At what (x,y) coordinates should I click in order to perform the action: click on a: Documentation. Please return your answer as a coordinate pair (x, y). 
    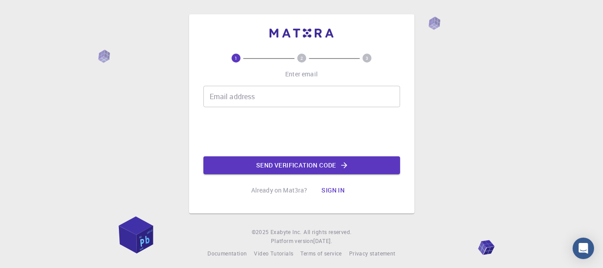
    Looking at the image, I should click on (227, 254).